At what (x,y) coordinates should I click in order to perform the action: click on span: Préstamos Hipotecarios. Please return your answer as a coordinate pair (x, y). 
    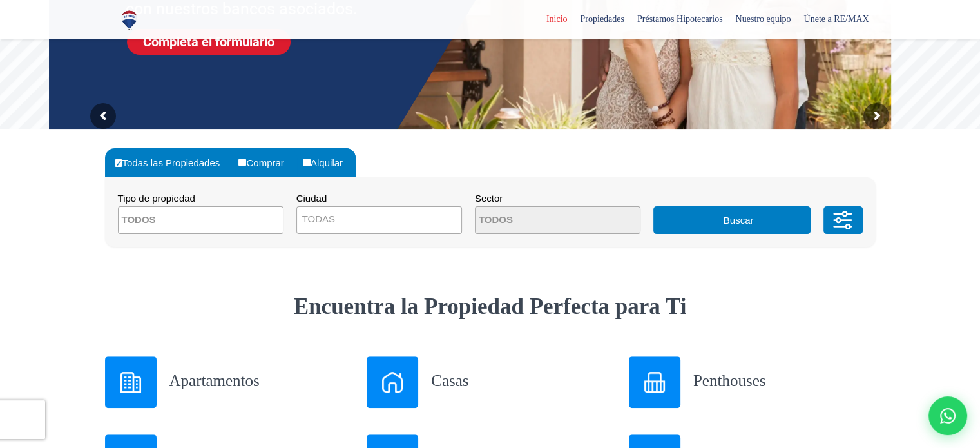
    Looking at the image, I should click on (680, 19).